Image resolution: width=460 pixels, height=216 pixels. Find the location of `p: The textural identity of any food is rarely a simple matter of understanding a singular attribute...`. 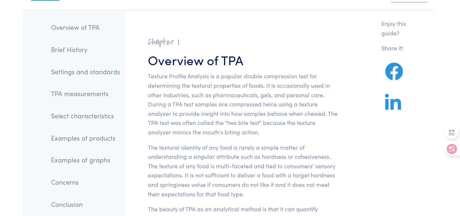

p: The textural identity of any food is rarely a simple matter of understanding a singular attribute... is located at coordinates (243, 171).